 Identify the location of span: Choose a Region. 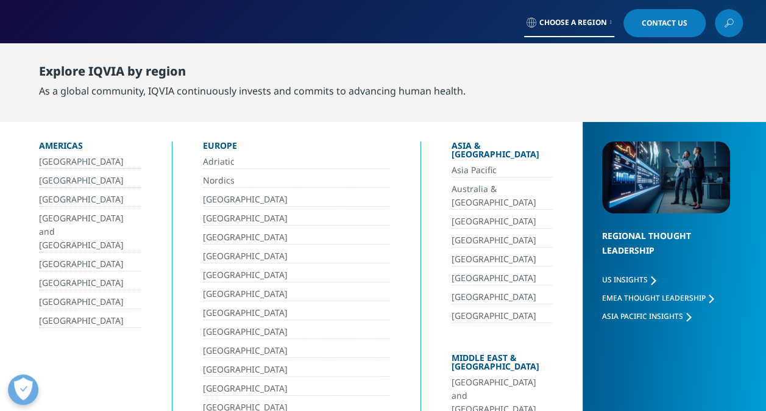
(573, 23).